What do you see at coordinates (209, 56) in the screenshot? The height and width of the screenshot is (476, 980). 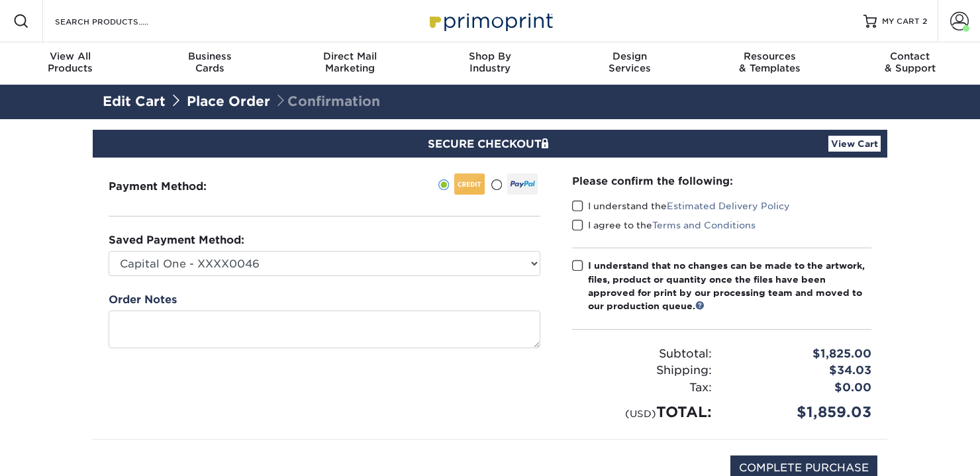 I see `span: Business` at bounding box center [209, 56].